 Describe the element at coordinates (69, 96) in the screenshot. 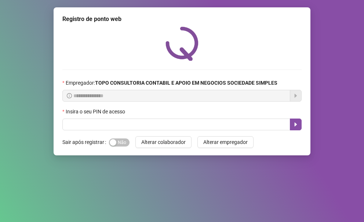

I see `span: info-circle` at that location.